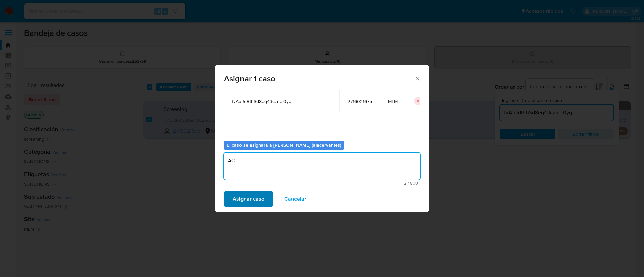 This screenshot has width=644, height=277. What do you see at coordinates (393, 102) in the screenshot?
I see `span: MLM` at bounding box center [393, 102].